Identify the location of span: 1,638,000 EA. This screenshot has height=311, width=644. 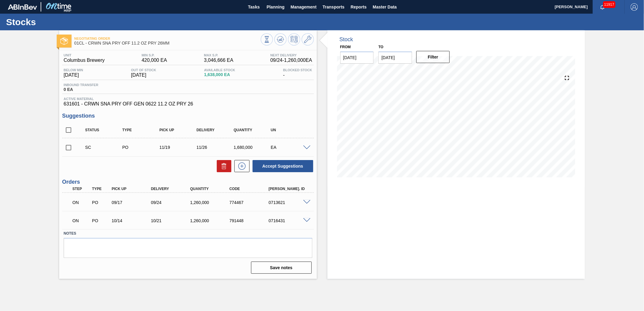
(220, 75).